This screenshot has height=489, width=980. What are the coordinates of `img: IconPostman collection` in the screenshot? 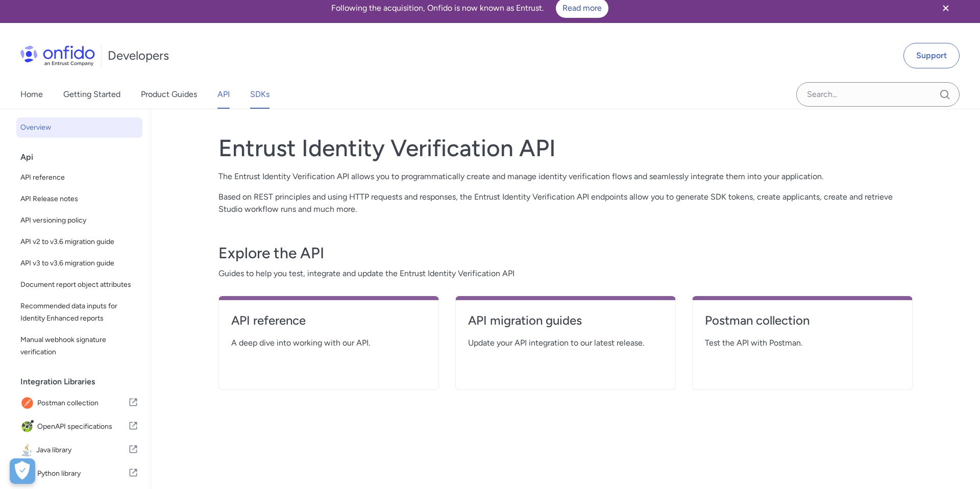 It's located at (29, 404).